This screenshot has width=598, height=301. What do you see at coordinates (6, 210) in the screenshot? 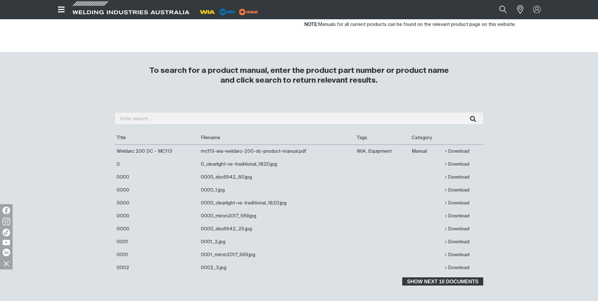
I see `img: Facebook` at bounding box center [6, 210].